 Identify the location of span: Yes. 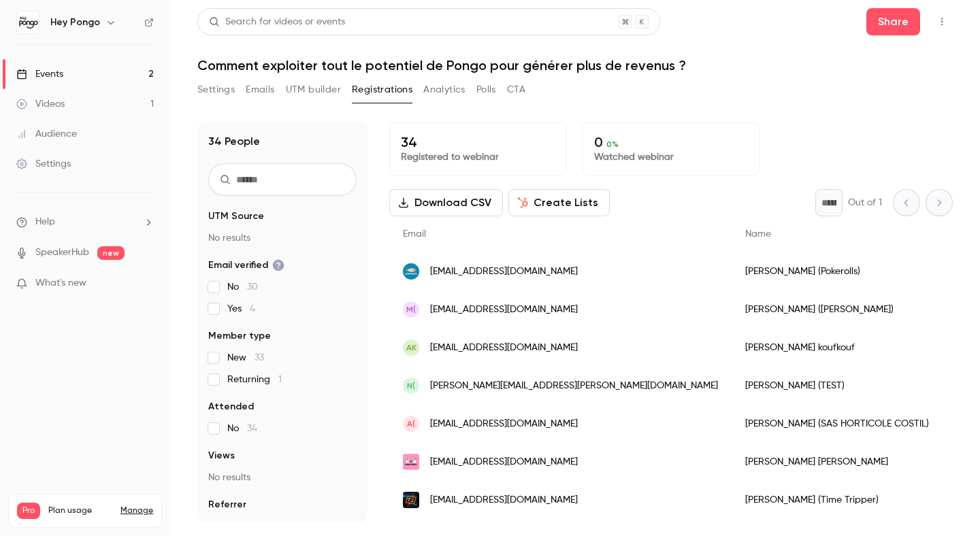
(241, 309).